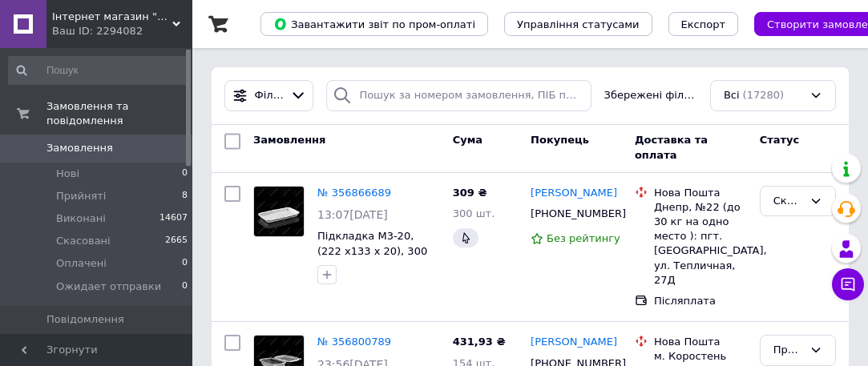 The width and height of the screenshot is (868, 366). I want to click on span: Виконані, so click(81, 219).